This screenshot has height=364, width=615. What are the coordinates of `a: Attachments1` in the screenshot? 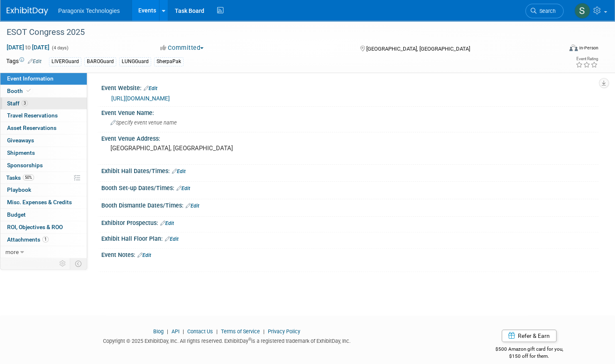 It's located at (44, 240).